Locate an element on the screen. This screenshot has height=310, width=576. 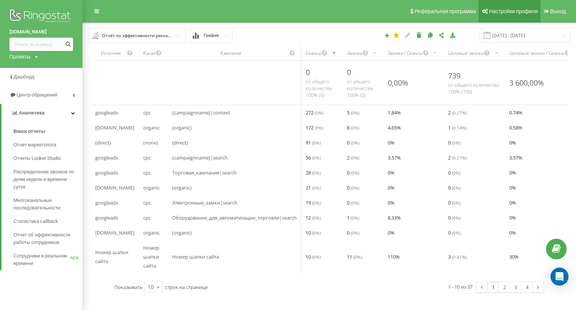
span: 21 is located at coordinates (313, 187).